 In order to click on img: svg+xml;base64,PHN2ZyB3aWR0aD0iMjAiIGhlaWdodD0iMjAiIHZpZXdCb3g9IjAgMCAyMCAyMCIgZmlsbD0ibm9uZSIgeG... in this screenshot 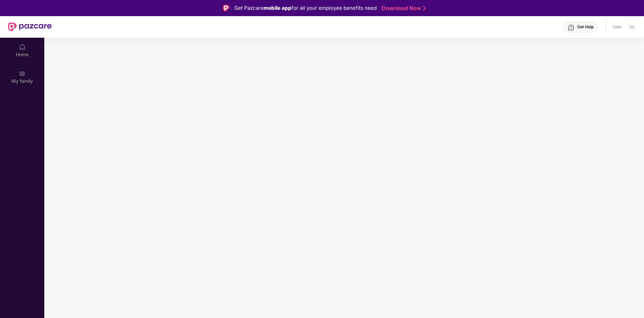, I will do `click(22, 74)`.